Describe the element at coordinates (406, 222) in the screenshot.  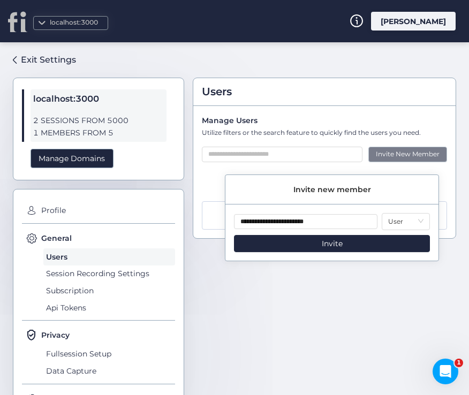
I see `nz-select-item: User` at that location.